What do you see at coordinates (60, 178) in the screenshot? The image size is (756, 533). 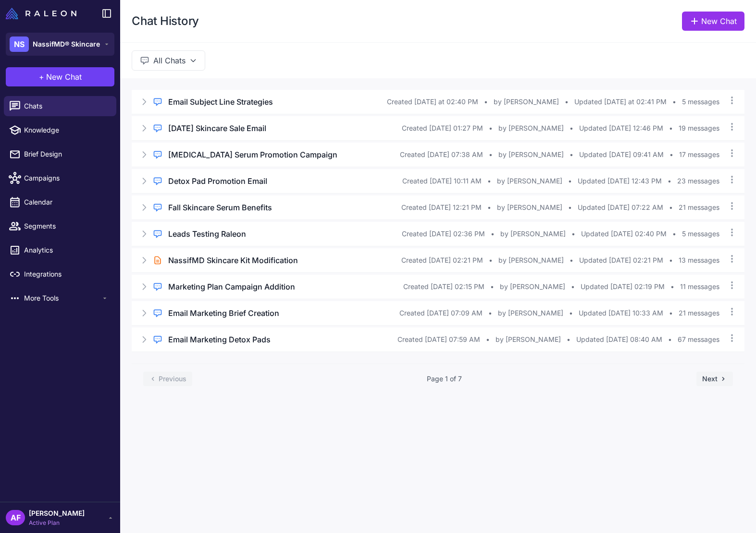 I see `a: Campaigns` at bounding box center [60, 178].